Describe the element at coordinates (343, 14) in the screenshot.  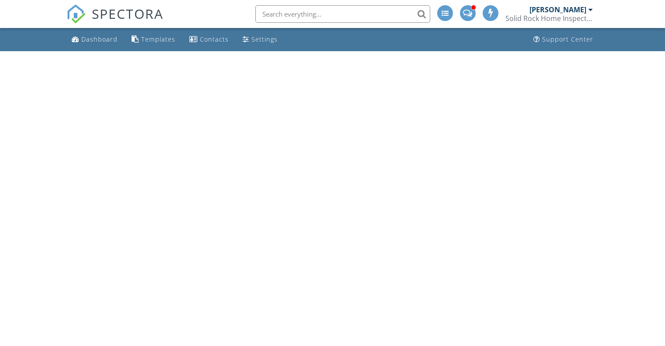
I see `input: Search everything...` at that location.